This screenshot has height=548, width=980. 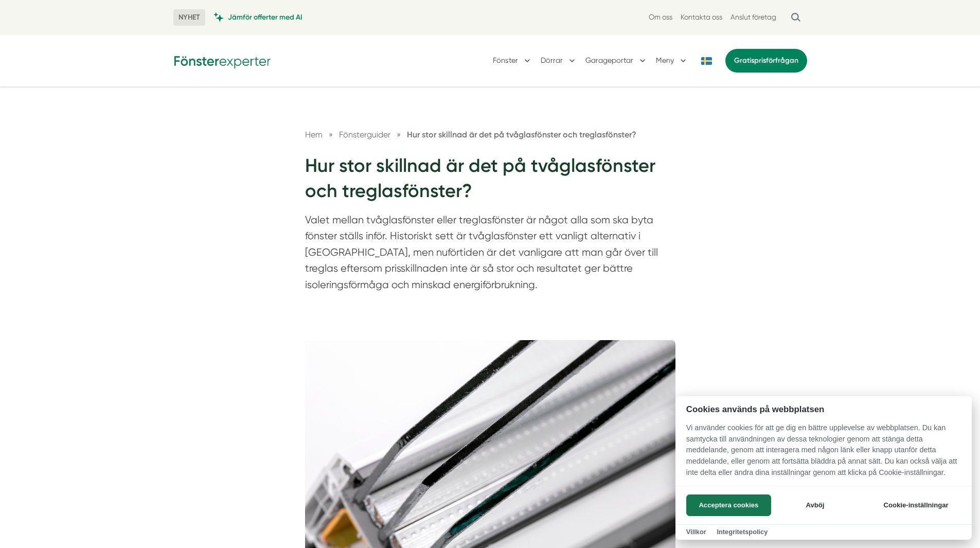 I want to click on h2: Cookies används på webbplatsen, so click(x=824, y=409).